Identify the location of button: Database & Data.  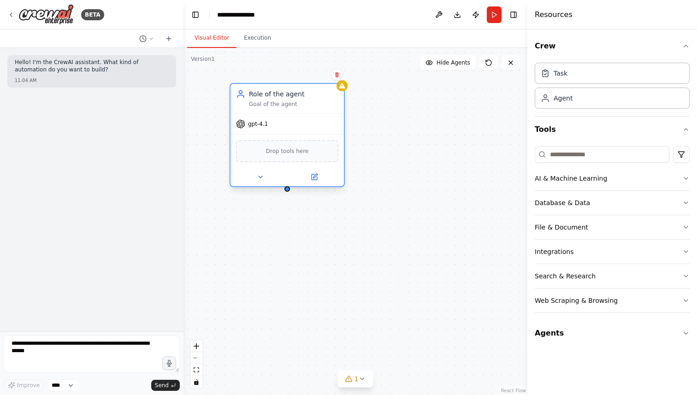
(612, 203).